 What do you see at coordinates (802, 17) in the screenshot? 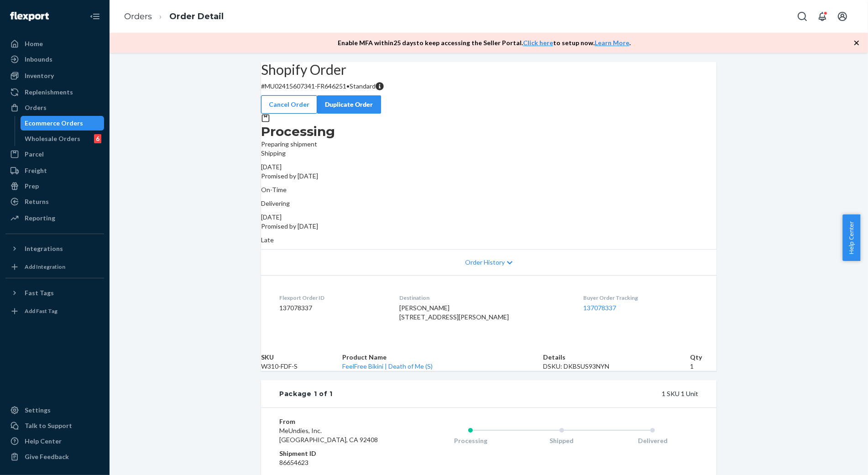
I see `button: Open Search Box` at bounding box center [802, 17].